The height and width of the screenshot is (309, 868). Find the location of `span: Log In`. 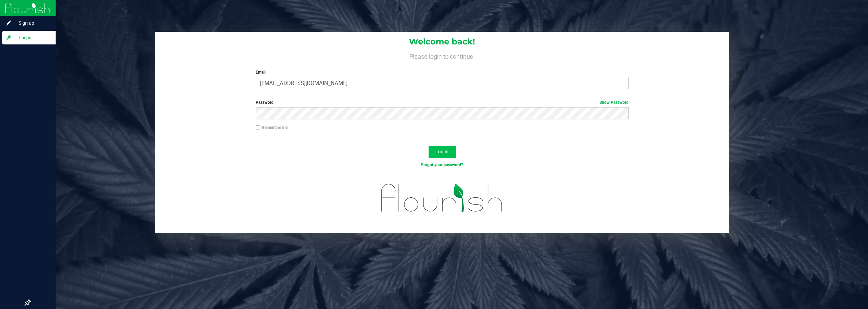

span: Log In is located at coordinates (442, 152).